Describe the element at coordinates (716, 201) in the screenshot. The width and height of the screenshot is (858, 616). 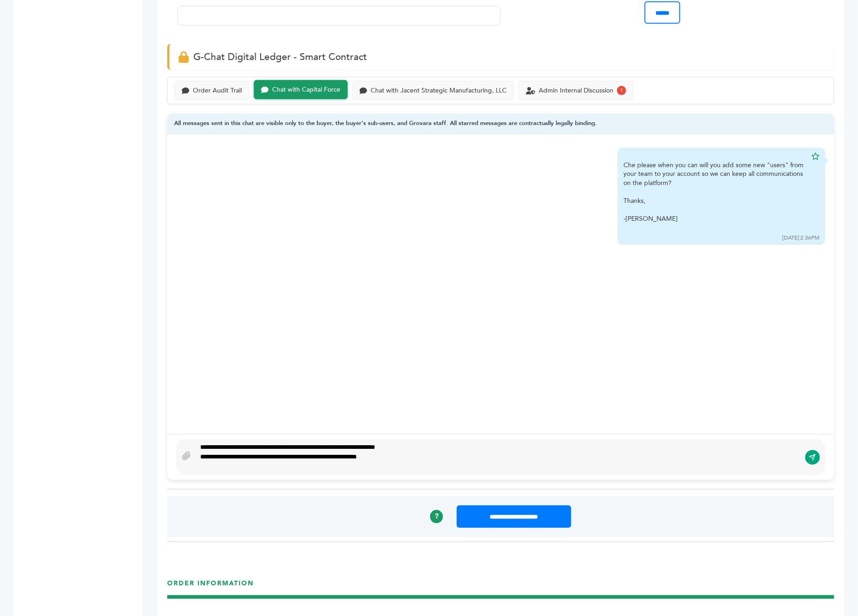
I see `div: Thanks,` at that location.